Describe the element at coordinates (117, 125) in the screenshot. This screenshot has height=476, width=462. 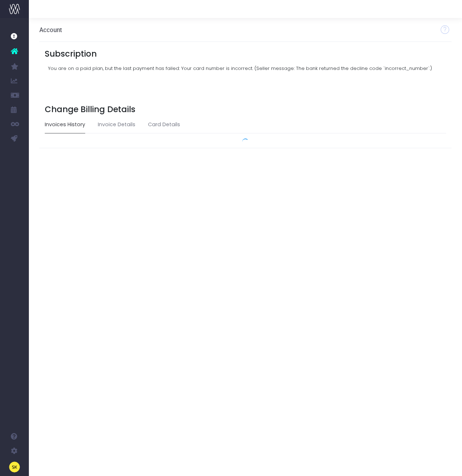
I see `a: Invoice Details` at that location.